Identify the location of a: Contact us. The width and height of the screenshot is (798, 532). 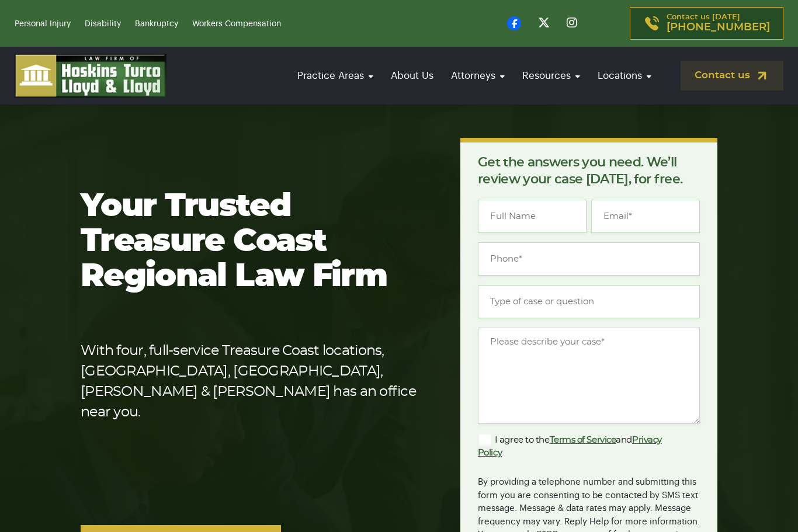
(732, 75).